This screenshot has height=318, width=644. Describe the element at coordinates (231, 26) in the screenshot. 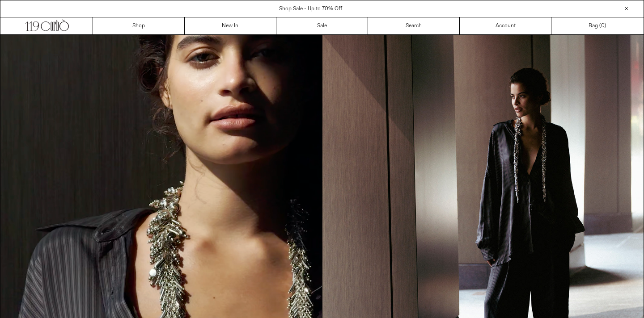

I see `a: New In` at that location.